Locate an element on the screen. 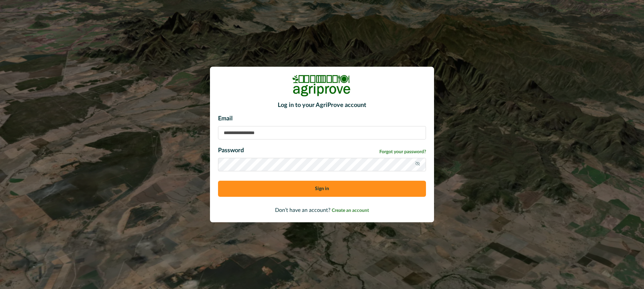  span: Create an account is located at coordinates (350, 210).